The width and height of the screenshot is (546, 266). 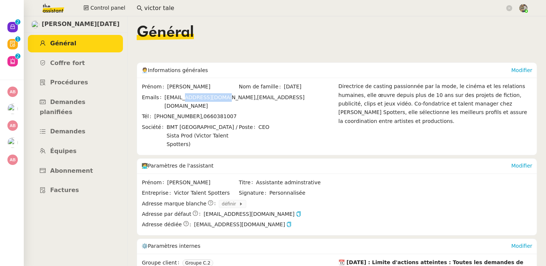 What do you see at coordinates (75, 107) in the screenshot?
I see `a: Demandes planifiées` at bounding box center [75, 107].